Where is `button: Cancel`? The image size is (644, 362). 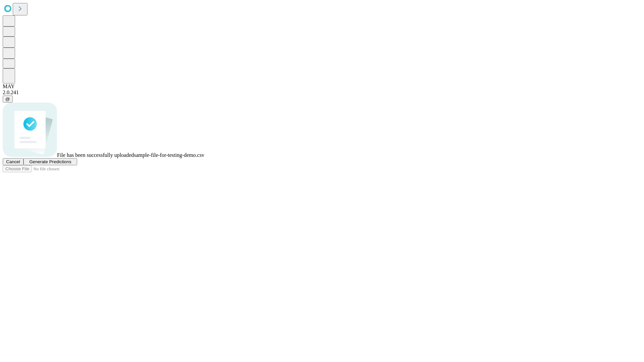 button: Cancel is located at coordinates (13, 162).